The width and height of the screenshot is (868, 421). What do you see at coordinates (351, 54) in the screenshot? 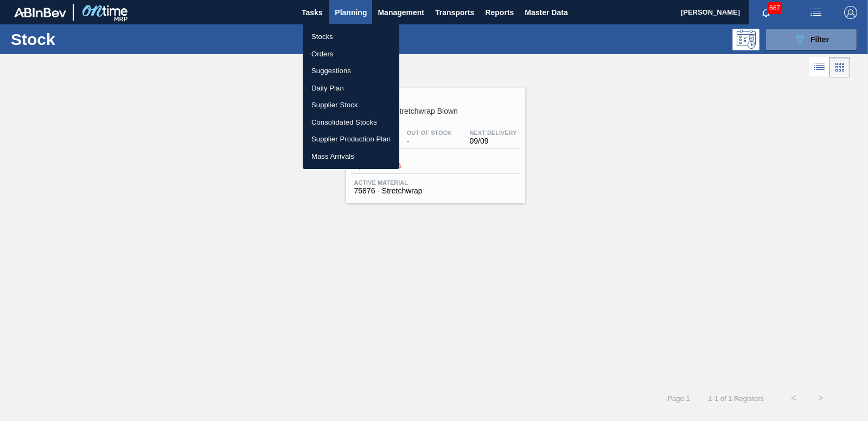
I see `li: Orders` at bounding box center [351, 54].